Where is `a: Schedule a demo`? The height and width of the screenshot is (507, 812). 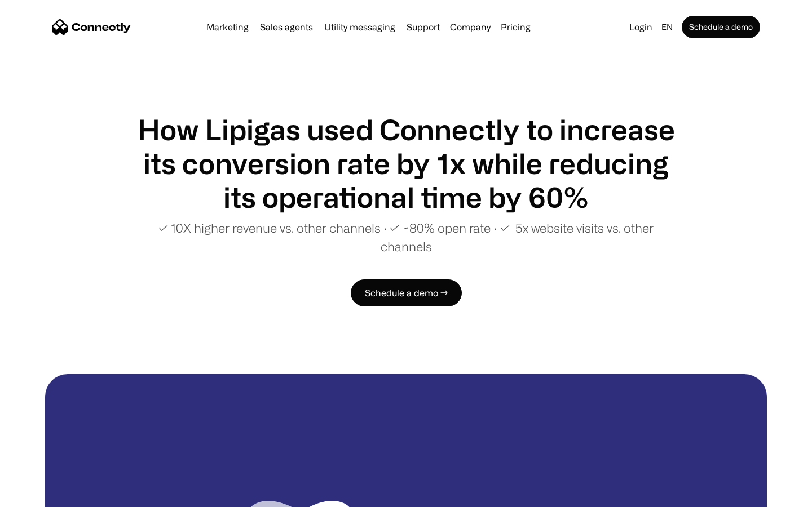 a: Schedule a demo is located at coordinates (721, 27).